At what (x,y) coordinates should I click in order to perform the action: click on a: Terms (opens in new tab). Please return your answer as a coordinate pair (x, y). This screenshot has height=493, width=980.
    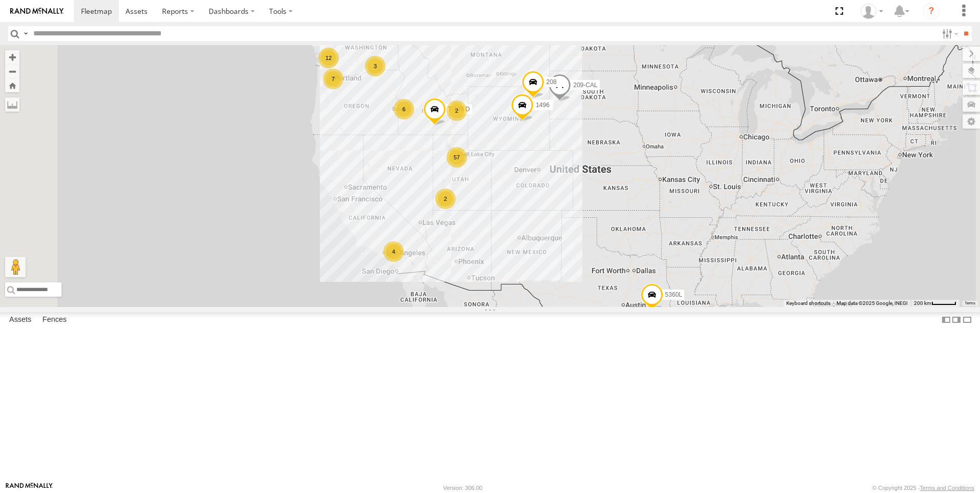
    Looking at the image, I should click on (970, 303).